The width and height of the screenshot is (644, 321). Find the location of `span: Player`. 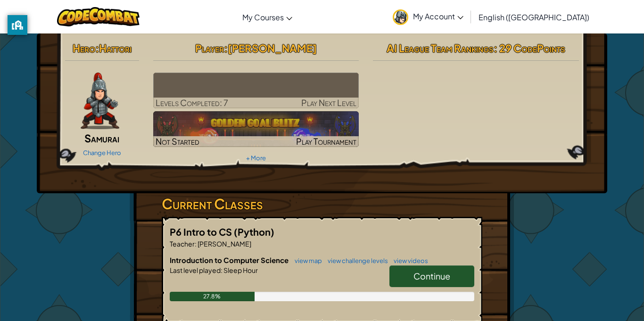

span: Player is located at coordinates (210, 48).